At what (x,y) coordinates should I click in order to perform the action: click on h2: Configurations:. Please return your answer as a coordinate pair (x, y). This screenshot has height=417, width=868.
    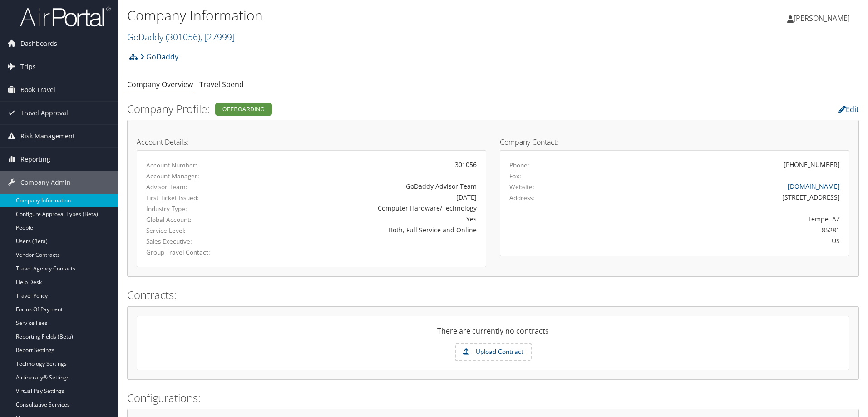
    Looking at the image, I should click on (493, 398).